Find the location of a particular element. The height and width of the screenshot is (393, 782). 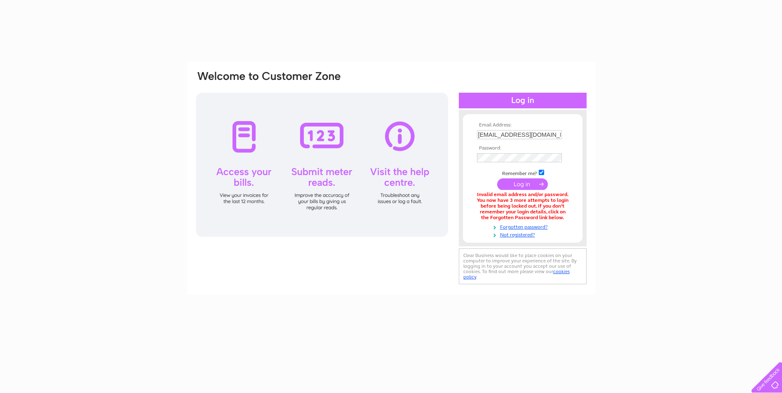

input: Submit is located at coordinates (522, 184).